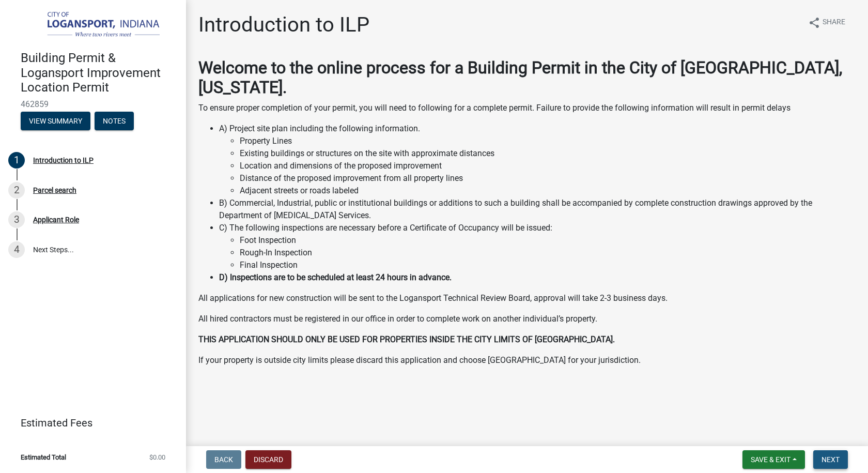 The height and width of the screenshot is (473, 868). I want to click on button: Notes, so click(114, 121).